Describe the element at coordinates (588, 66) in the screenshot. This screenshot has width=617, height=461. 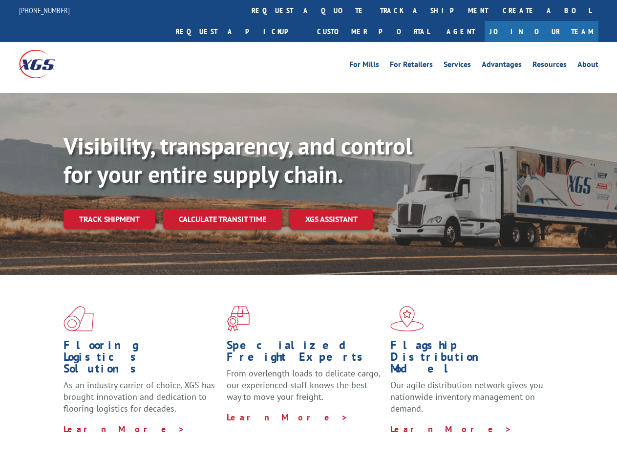
I see `a: About` at that location.